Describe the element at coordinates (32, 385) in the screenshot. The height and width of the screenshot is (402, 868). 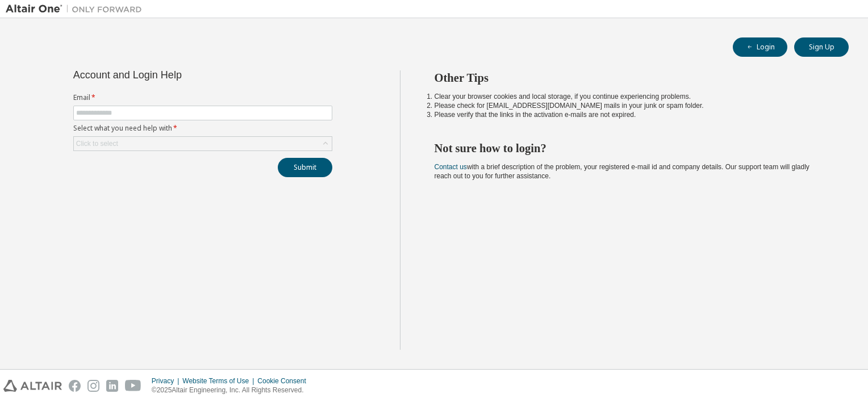
I see `img: altair_logo.svg` at that location.